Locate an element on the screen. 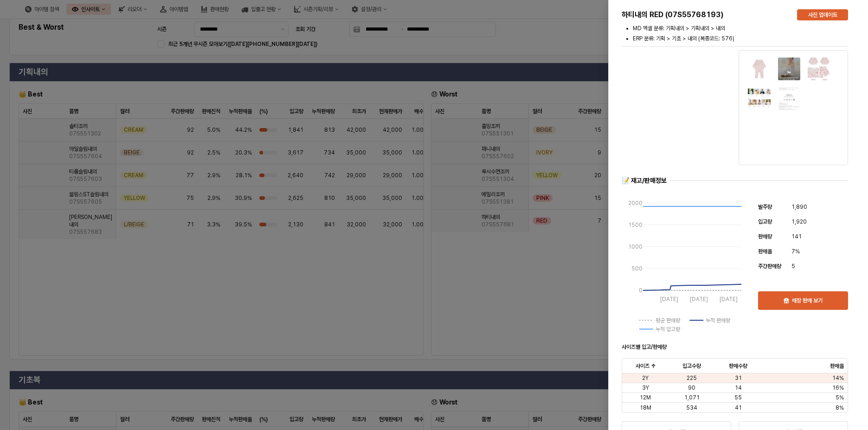  span: 12M is located at coordinates (645, 397).